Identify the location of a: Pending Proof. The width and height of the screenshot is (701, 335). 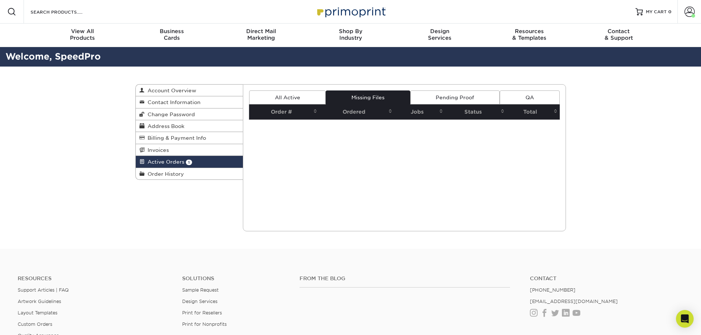
(455, 97).